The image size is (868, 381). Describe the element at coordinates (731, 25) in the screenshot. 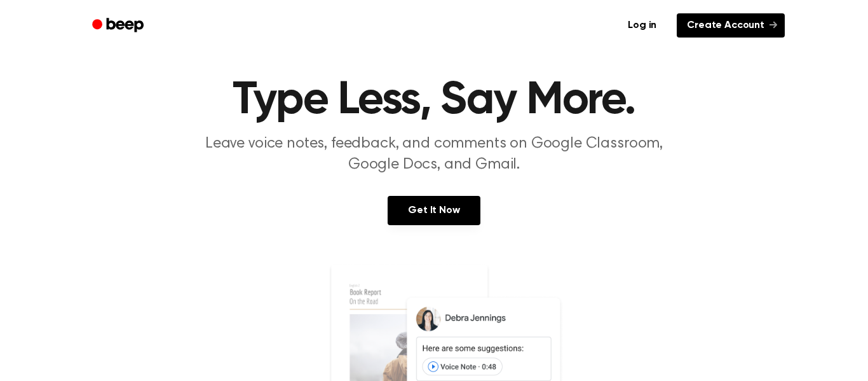

I see `a: Create Account` at that location.